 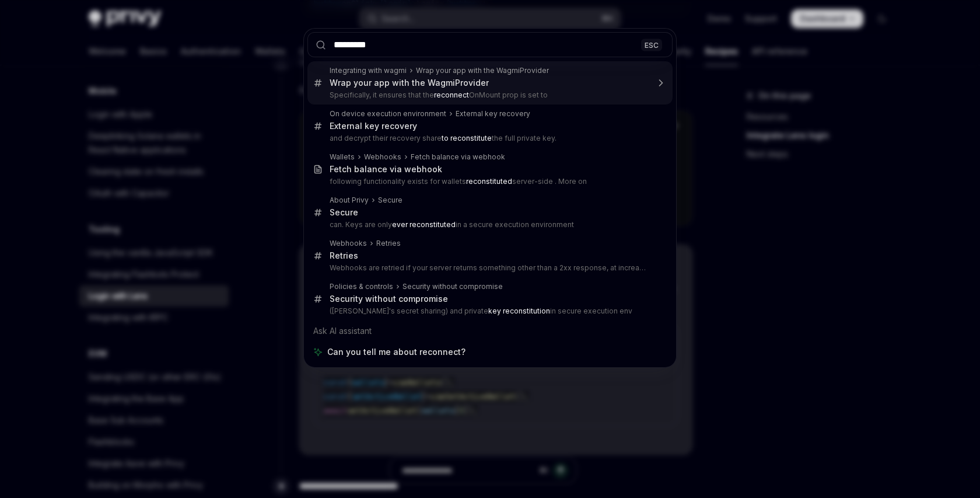 I want to click on div: Wallets, so click(x=342, y=157).